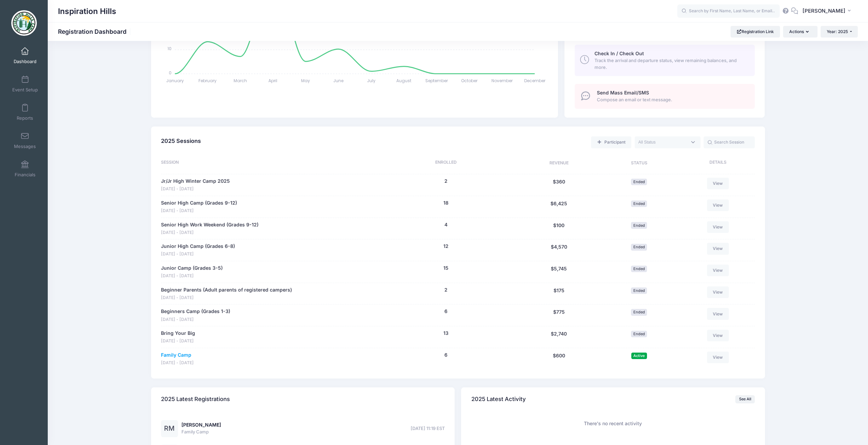 Image resolution: width=868 pixels, height=445 pixels. Describe the element at coordinates (663, 142) in the screenshot. I see `textarea: Search` at that location.